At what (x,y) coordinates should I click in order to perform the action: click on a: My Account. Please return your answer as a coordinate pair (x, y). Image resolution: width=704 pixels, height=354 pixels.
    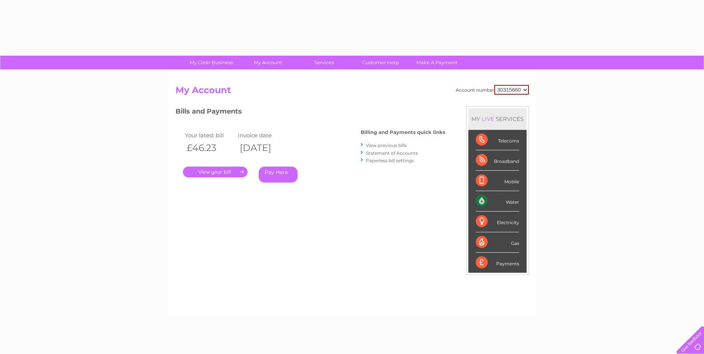
    Looking at the image, I should click on (267, 62).